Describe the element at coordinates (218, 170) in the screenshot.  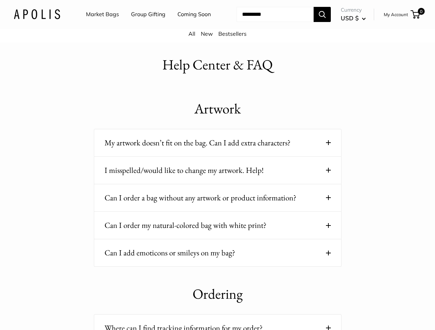
I see `button: I misspelled/would like to change my artwork. Help!` at that location.